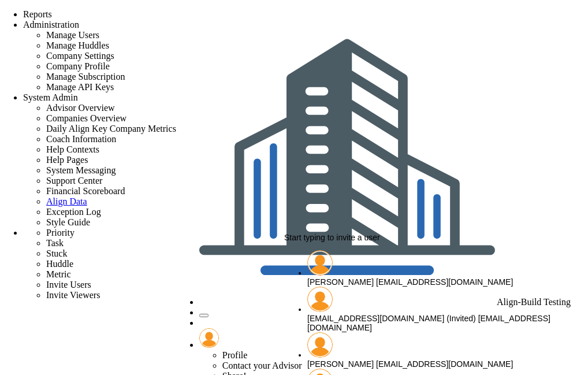 Image resolution: width=588 pixels, height=375 pixels. What do you see at coordinates (73, 35) in the screenshot?
I see `span: Manage Users` at bounding box center [73, 35].